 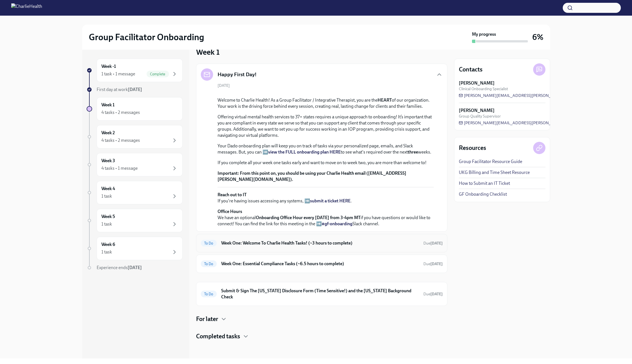 What do you see at coordinates (108, 189) in the screenshot?
I see `h6: Week 4` at bounding box center [108, 189].